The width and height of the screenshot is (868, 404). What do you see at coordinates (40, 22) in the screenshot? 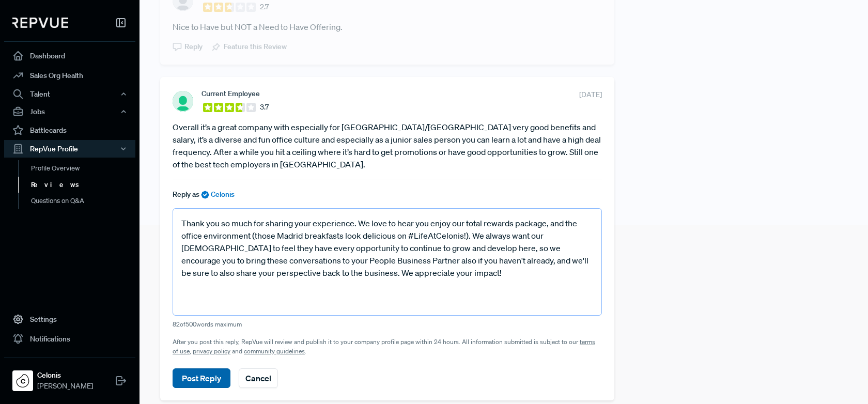
I see `img: RepVue` at bounding box center [40, 22].